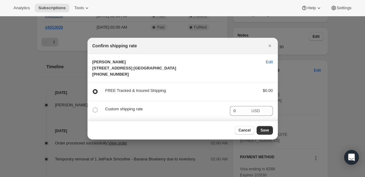 The image size is (365, 177). Describe the element at coordinates (344, 8) in the screenshot. I see `span: Settings` at that location.